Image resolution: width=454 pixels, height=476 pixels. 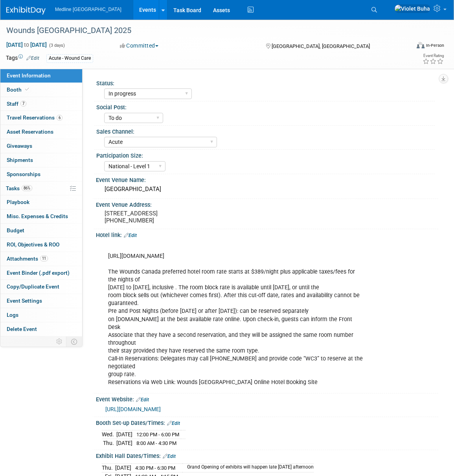 I want to click on a: Attachments11, so click(x=41, y=258).